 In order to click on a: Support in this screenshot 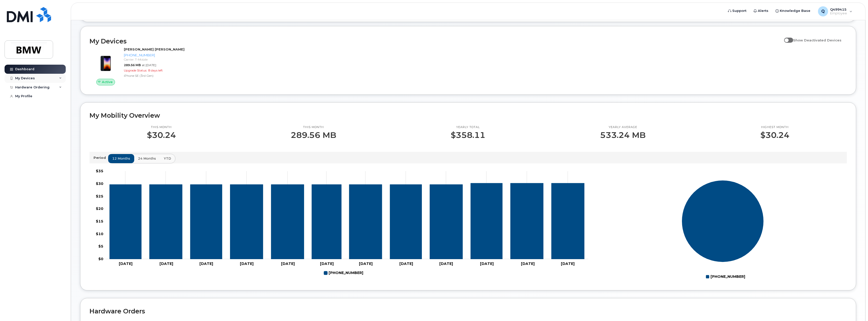, I will do `click(737, 11)`.